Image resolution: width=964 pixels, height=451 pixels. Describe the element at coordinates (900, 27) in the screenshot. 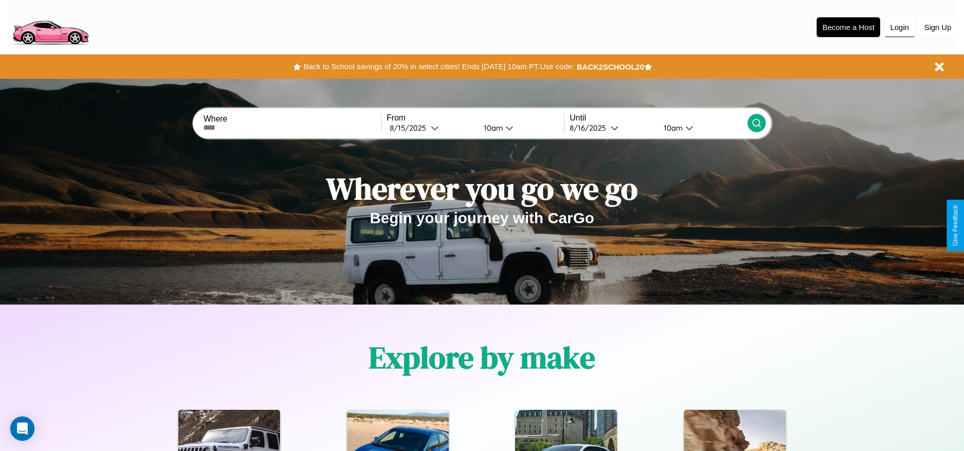

I see `button: Login` at that location.